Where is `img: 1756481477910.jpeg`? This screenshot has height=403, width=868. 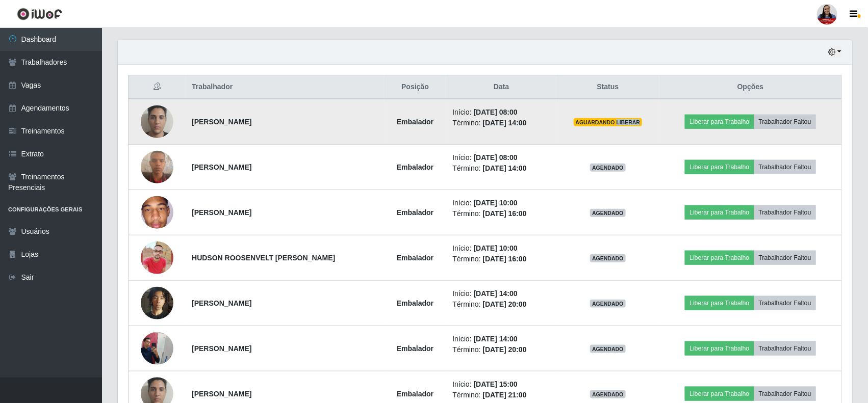 img: 1756481477910.jpeg is located at coordinates (157, 303).